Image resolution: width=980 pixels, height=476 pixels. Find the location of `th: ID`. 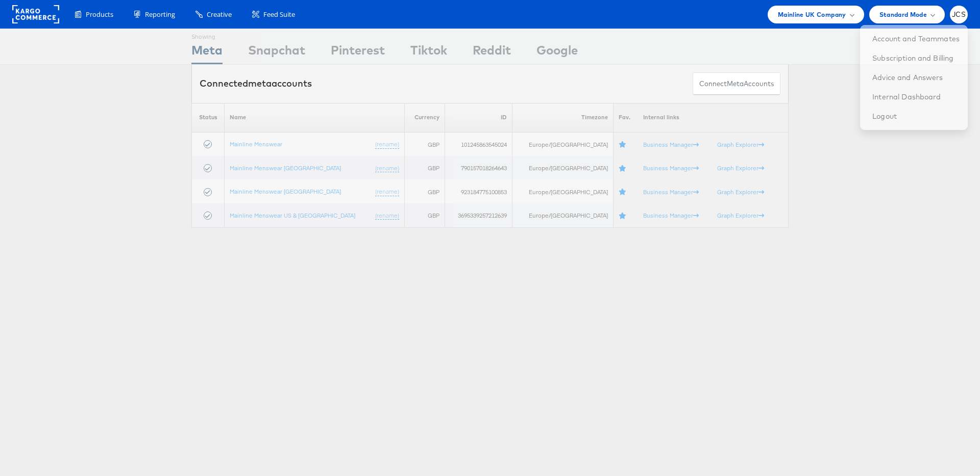

th: ID is located at coordinates (479, 118).